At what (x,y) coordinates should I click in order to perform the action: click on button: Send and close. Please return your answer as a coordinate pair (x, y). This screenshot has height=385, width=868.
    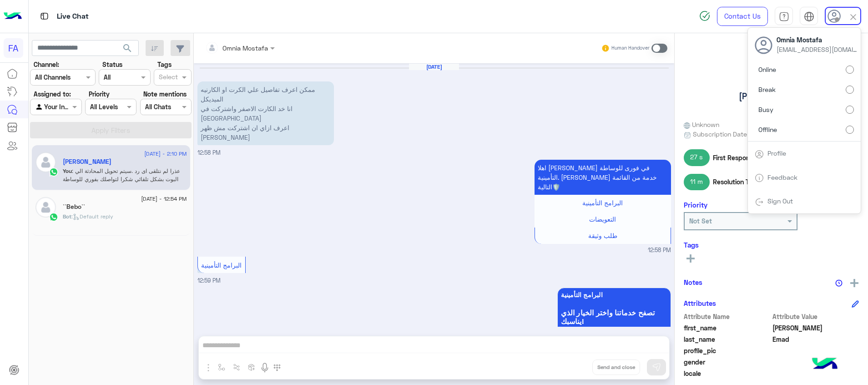
    Looking at the image, I should click on (616, 367).